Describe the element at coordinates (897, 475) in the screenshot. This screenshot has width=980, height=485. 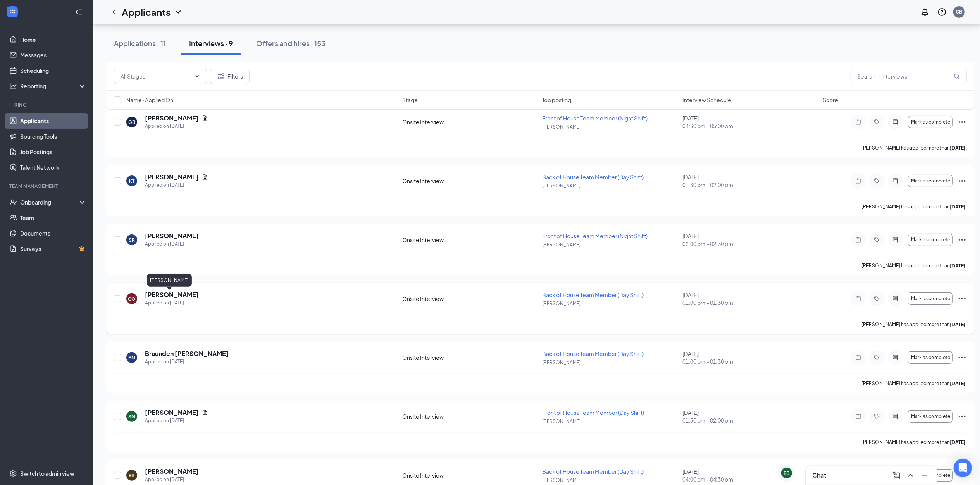
I see `svg: ComposeMessage` at that location.